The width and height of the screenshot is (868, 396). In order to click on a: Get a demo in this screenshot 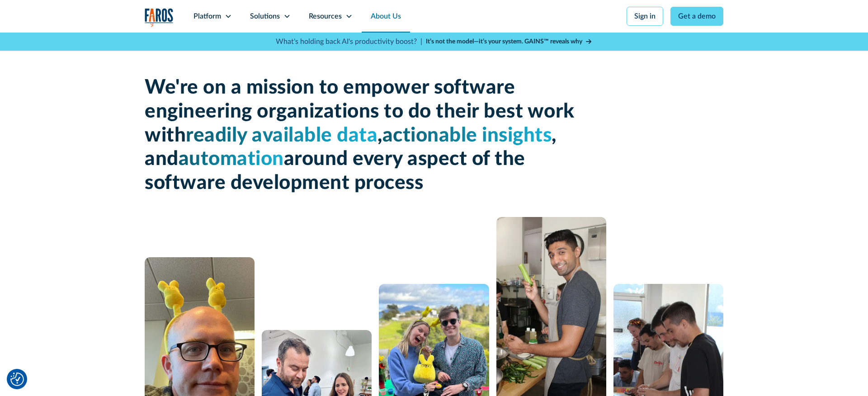, I will do `click(697, 17)`.